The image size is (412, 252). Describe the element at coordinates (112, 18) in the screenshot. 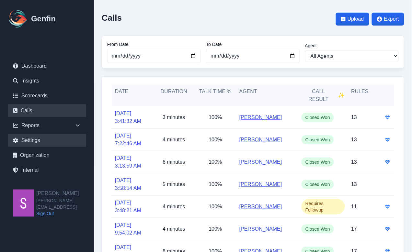

I see `h2: Calls` at that location.